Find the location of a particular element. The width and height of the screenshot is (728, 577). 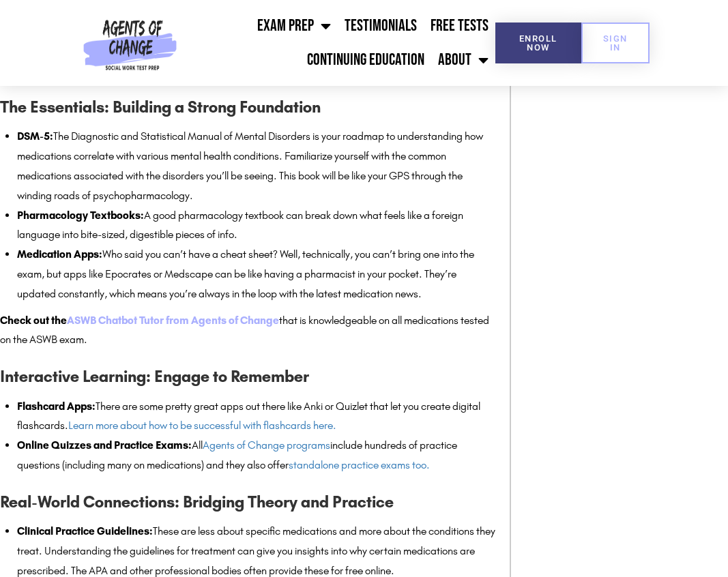

a: Enroll Now is located at coordinates (538, 43).